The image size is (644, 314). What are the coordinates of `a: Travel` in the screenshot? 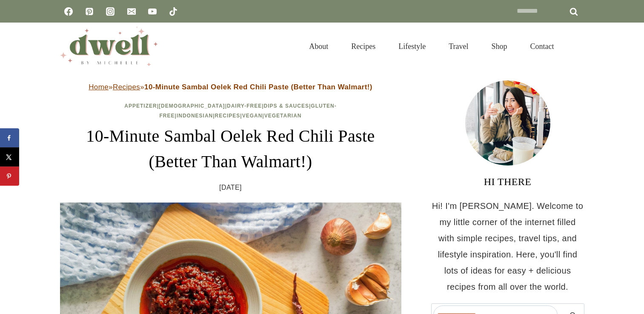 It's located at (459, 46).